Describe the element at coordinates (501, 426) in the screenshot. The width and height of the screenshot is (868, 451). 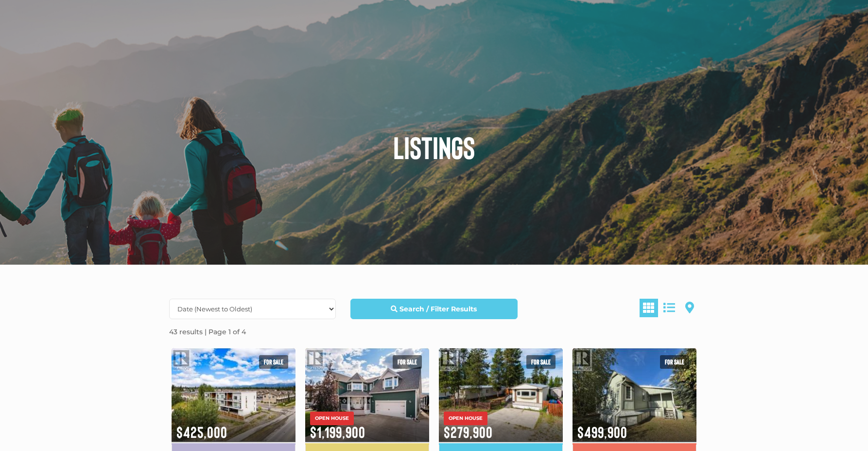
I see `span: $279,900` at that location.